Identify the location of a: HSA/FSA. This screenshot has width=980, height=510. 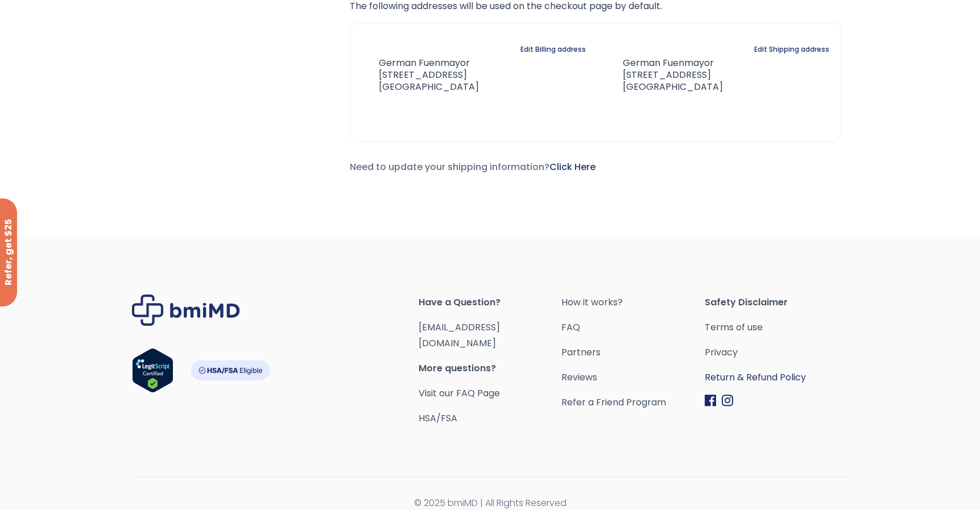
(438, 418).